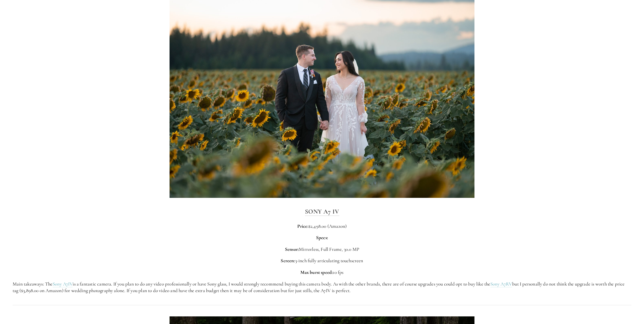 The height and width of the screenshot is (324, 644). Describe the element at coordinates (303, 226) in the screenshot. I see `strong: Price:` at that location.